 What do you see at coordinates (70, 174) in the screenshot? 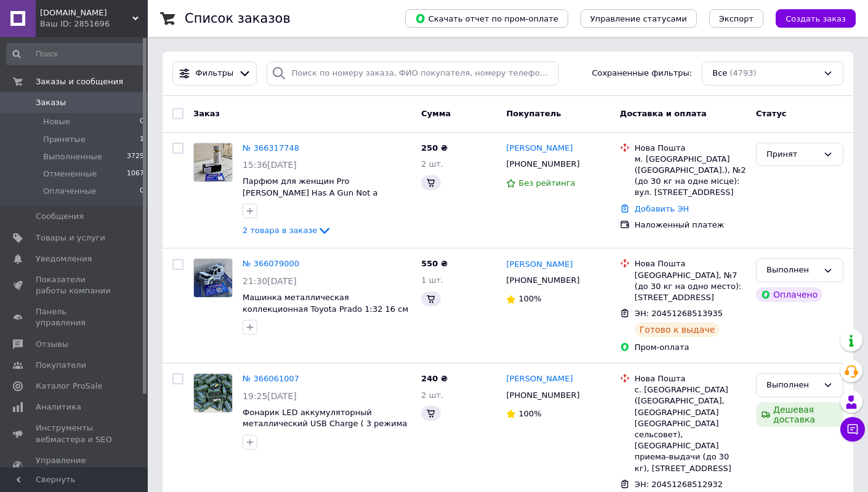
I see `span: Отмененные` at bounding box center [70, 174].